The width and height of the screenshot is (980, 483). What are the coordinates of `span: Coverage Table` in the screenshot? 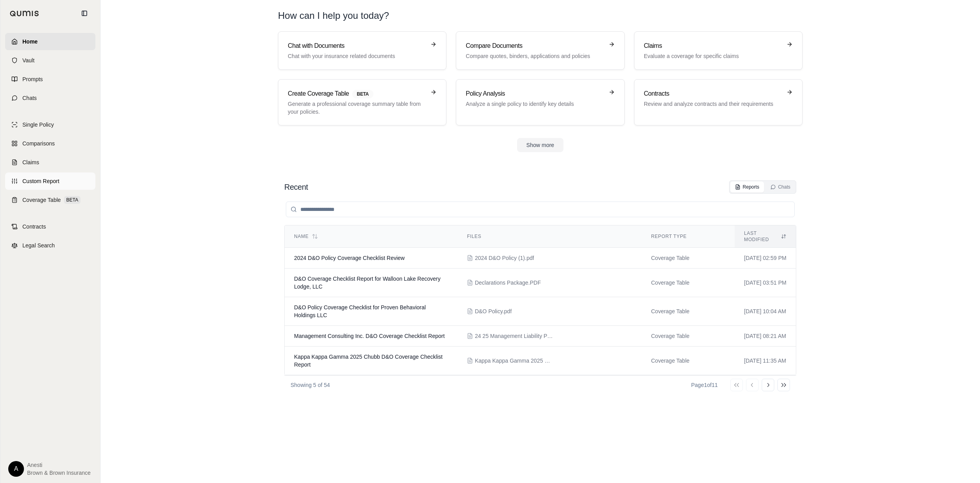 It's located at (42, 200).